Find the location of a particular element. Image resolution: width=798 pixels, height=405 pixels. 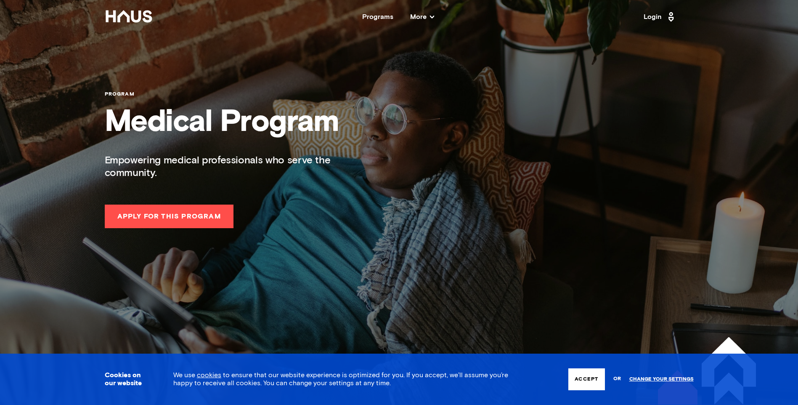

a: cookies is located at coordinates (209, 375).